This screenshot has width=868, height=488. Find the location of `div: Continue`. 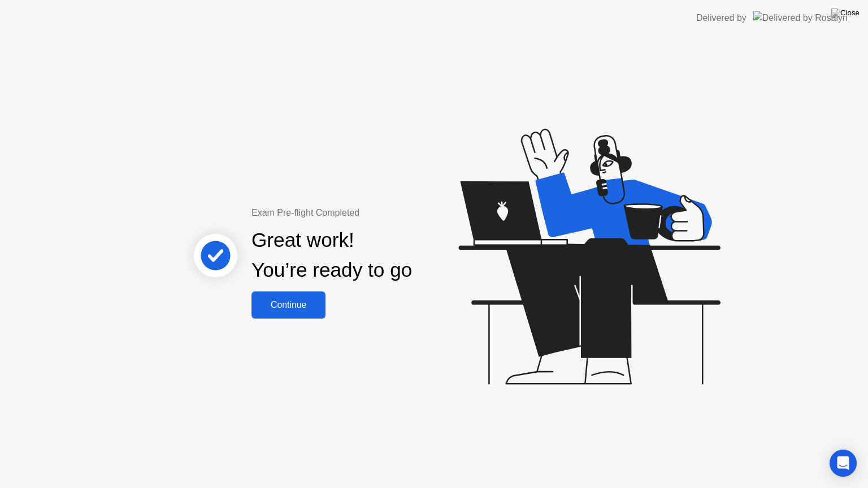

div: Continue is located at coordinates (288, 305).